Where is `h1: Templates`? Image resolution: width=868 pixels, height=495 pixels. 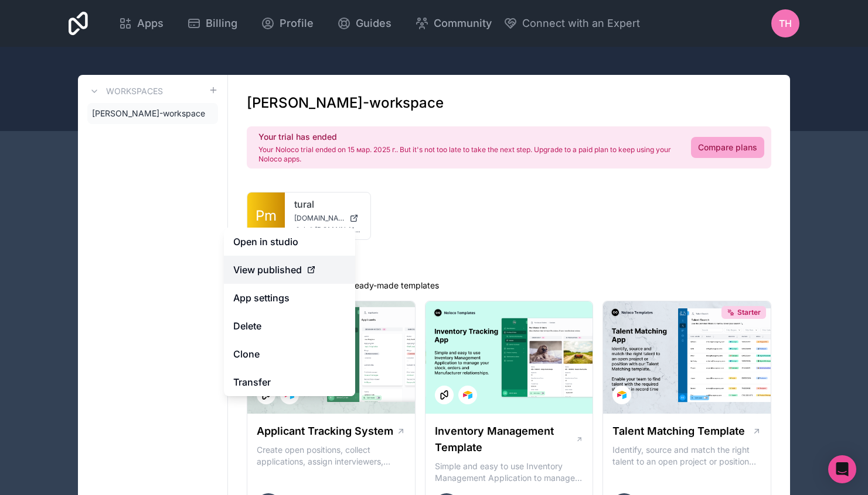
h1: Templates is located at coordinates (509, 268).